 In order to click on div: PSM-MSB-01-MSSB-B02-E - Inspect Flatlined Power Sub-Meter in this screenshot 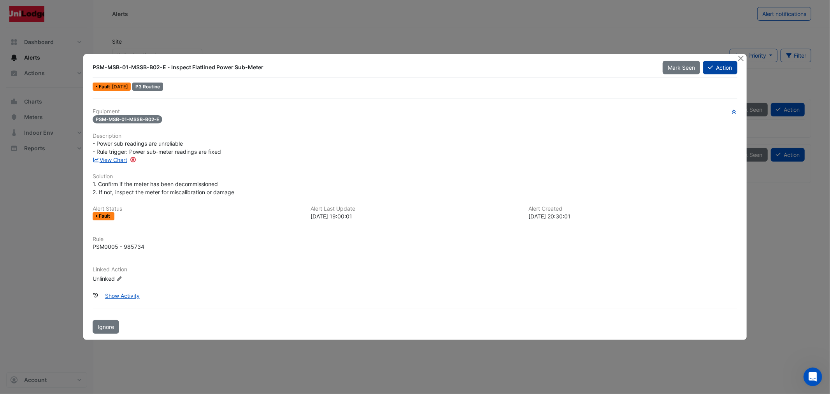, I will do `click(373, 67)`.